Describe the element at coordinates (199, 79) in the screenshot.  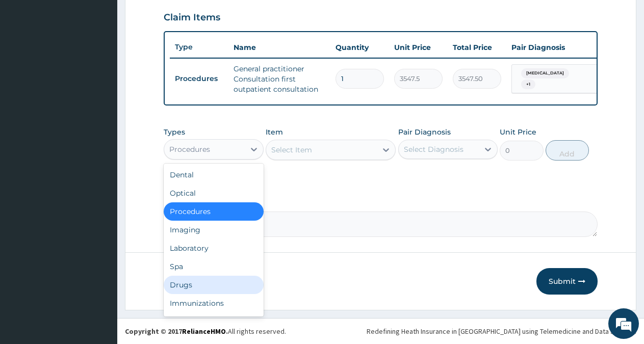
I see `td: Procedures` at that location.